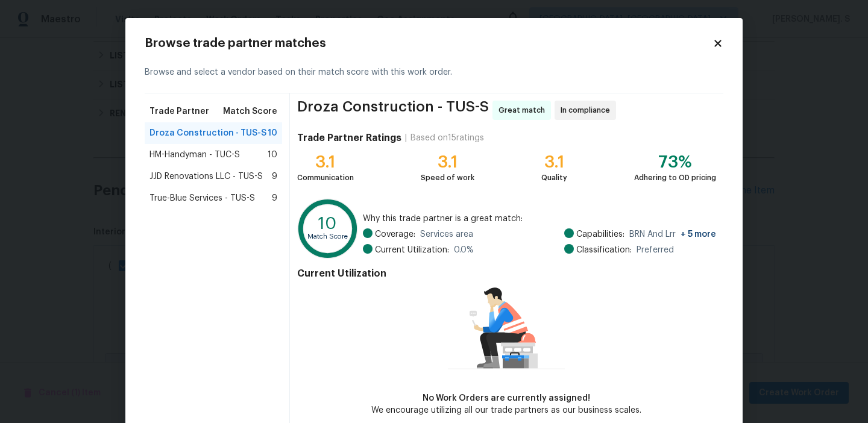  I want to click on span: 0.0 %, so click(463, 250).